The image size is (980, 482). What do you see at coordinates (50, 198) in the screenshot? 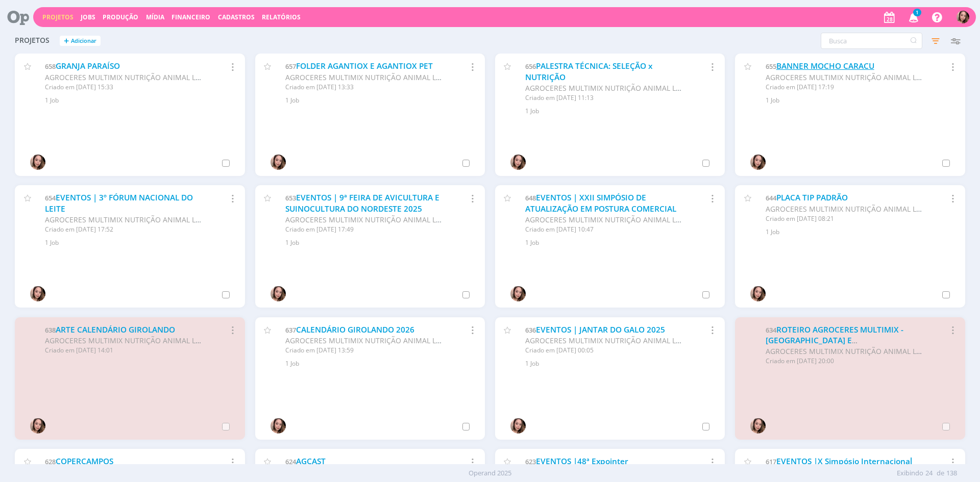
I see `span: 654` at bounding box center [50, 198].